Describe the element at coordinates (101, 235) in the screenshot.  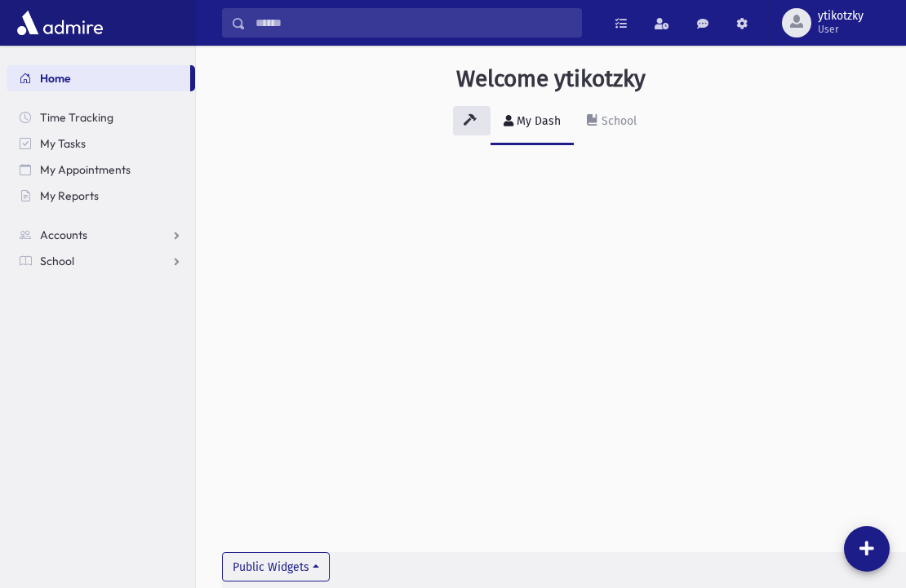
I see `a: Accounts` at that location.